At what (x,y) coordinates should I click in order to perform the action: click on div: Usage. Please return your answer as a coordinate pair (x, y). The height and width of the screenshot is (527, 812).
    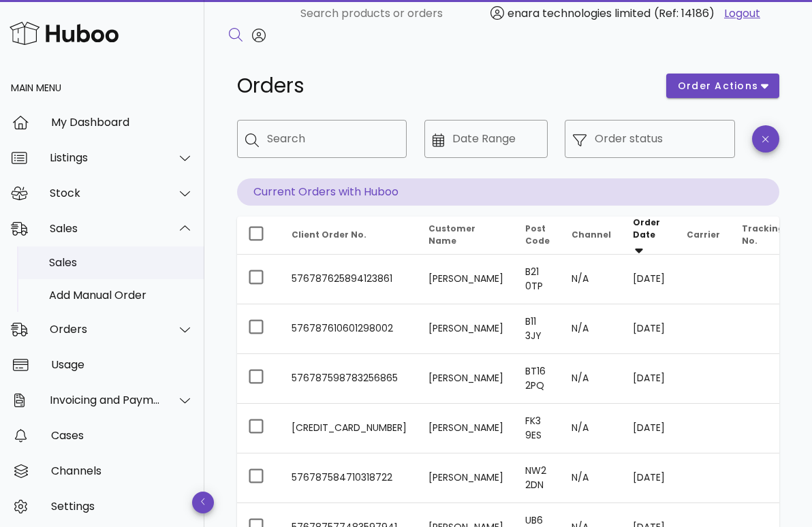
    Looking at the image, I should click on (121, 364).